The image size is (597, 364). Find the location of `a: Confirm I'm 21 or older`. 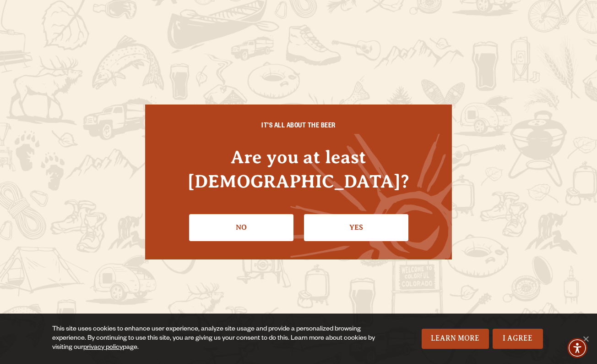

a: Confirm I'm 21 or older is located at coordinates (356, 227).